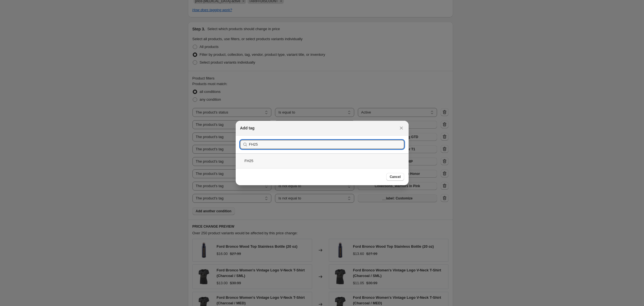  What do you see at coordinates (327, 144) in the screenshot?
I see `input: Search tags` at bounding box center [327, 144].